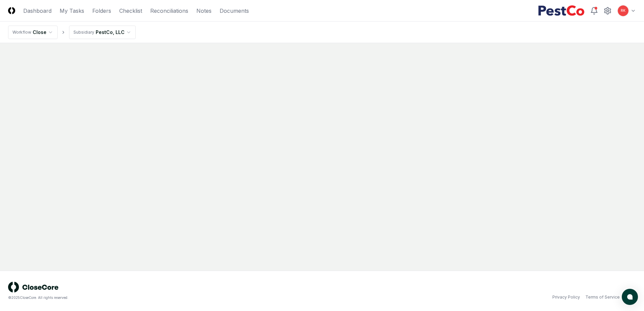 Image resolution: width=644 pixels, height=311 pixels. What do you see at coordinates (169, 11) in the screenshot?
I see `a: Reconciliations` at bounding box center [169, 11].